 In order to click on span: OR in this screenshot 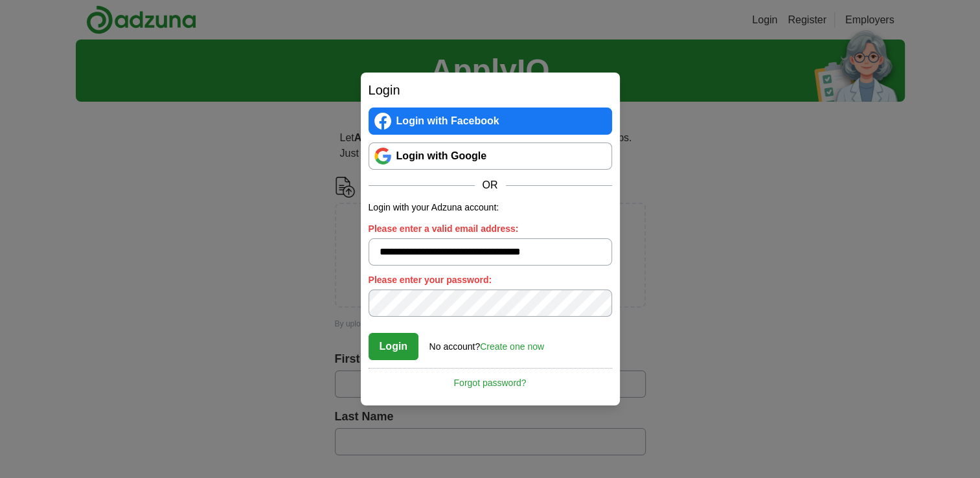, I will do `click(490, 185)`.